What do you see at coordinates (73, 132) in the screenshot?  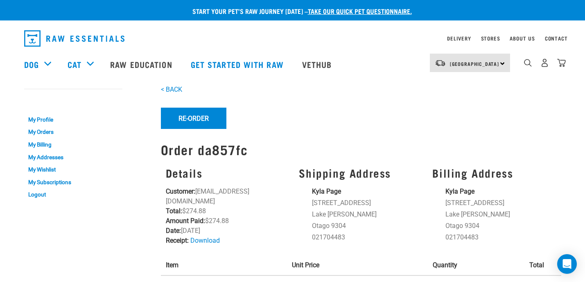 I see `a: My Orders` at bounding box center [73, 132].